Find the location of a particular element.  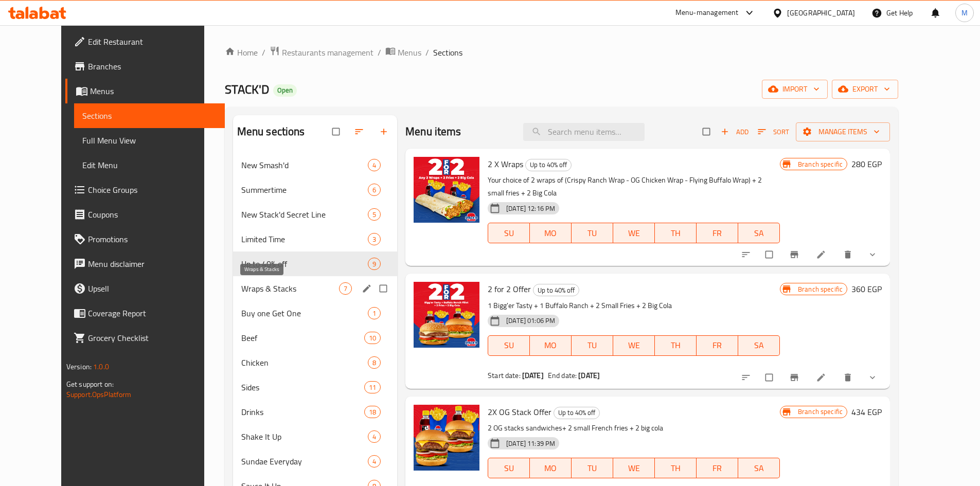

span: Buy one Get One is located at coordinates (304, 313).